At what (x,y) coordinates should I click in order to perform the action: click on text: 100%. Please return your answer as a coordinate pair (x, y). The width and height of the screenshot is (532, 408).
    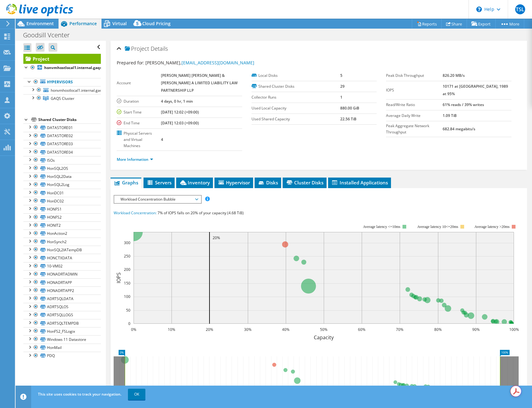
    Looking at the image, I should click on (514, 330).